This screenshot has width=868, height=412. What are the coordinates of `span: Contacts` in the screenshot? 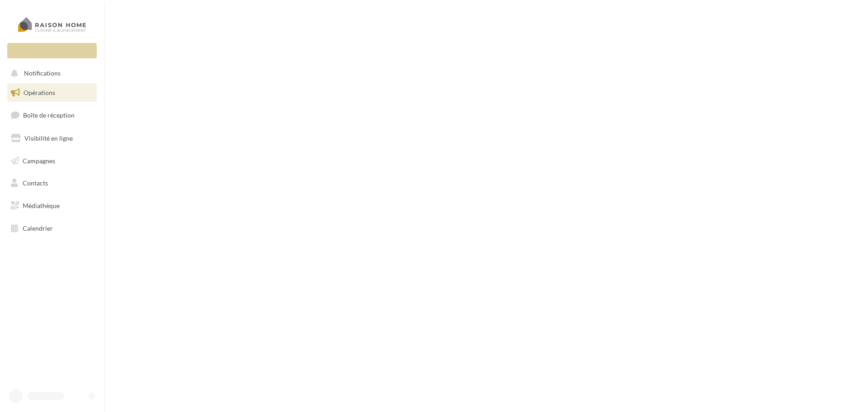 It's located at (36, 183).